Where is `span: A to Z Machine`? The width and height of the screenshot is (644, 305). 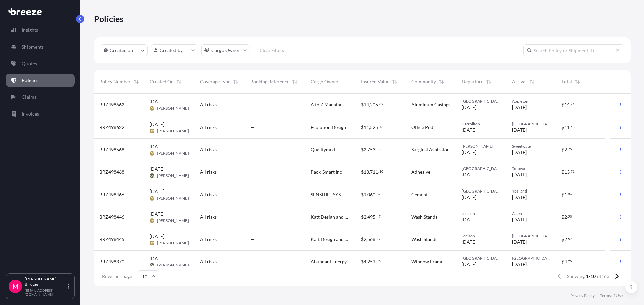
span: A to Z Machine is located at coordinates (326, 105).